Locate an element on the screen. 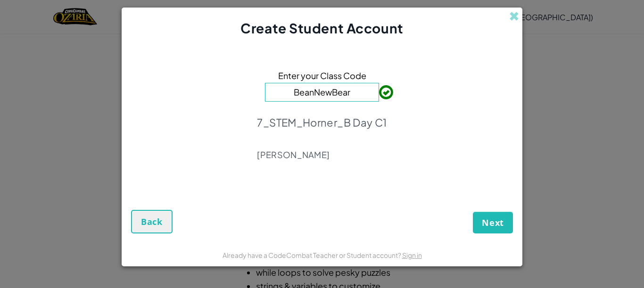 The width and height of the screenshot is (644, 288). span: Next is located at coordinates (493, 223).